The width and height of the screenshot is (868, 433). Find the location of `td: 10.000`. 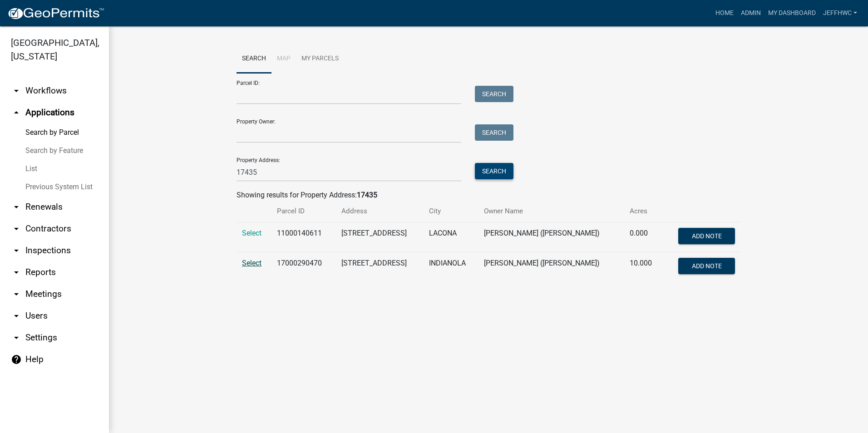

td: 10.000 is located at coordinates (643, 267).